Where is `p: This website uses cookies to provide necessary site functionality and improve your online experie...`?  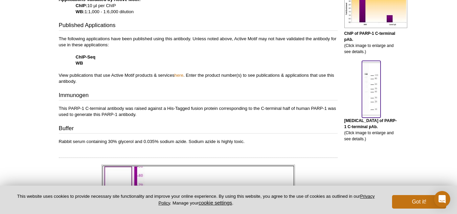
p: This website uses cookies to provide necessary site functionality and improve your online experie... is located at coordinates (196, 200).